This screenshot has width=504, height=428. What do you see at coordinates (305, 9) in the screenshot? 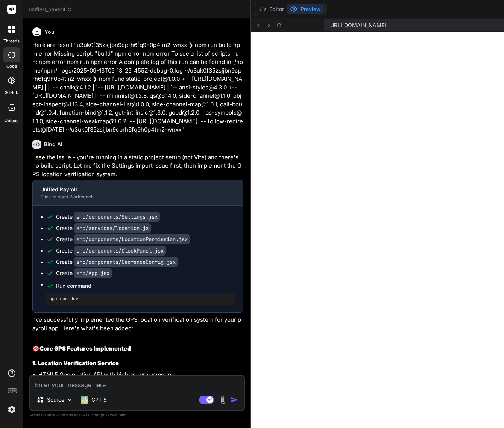
I see `button: Preview` at bounding box center [305, 9].